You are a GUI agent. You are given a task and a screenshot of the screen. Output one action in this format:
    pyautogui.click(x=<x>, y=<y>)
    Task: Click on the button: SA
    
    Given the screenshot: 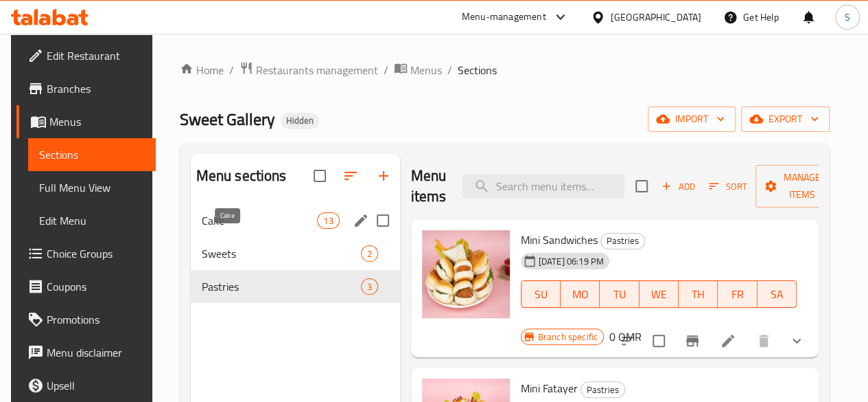 What is the action you would take?
    pyautogui.click(x=777, y=294)
    